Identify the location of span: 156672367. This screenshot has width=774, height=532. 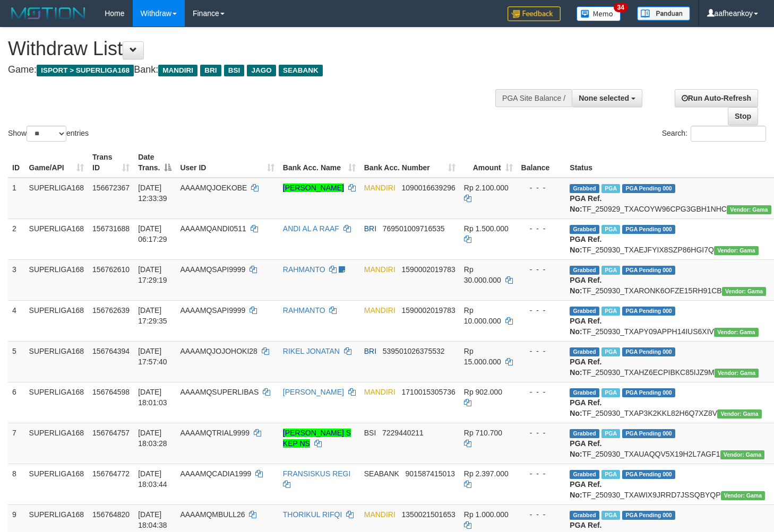
(111, 188).